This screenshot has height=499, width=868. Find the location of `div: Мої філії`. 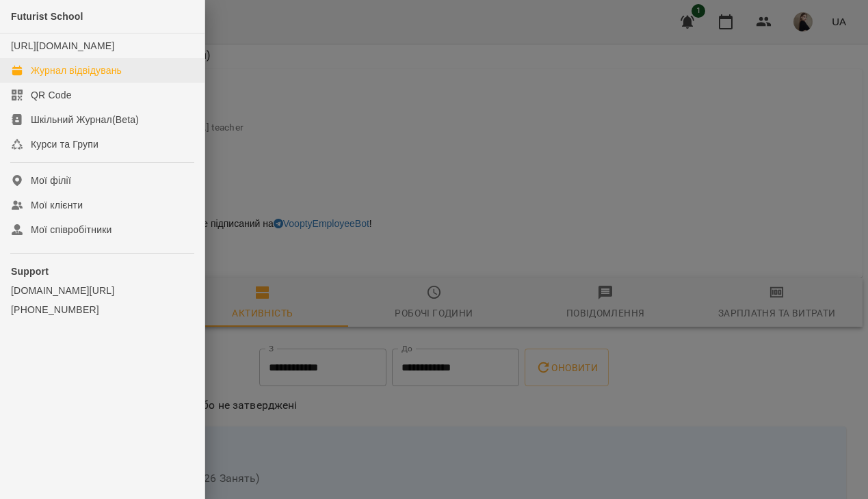

div: Мої філії is located at coordinates (50, 180).